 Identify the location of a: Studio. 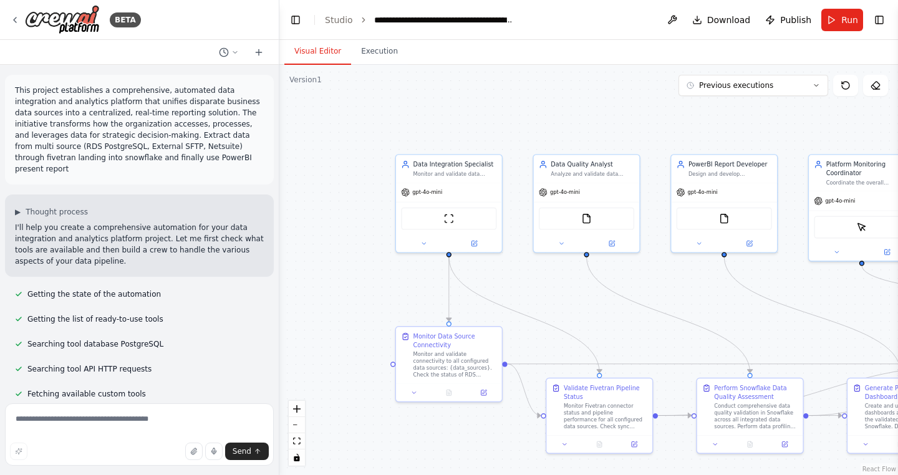
(339, 20).